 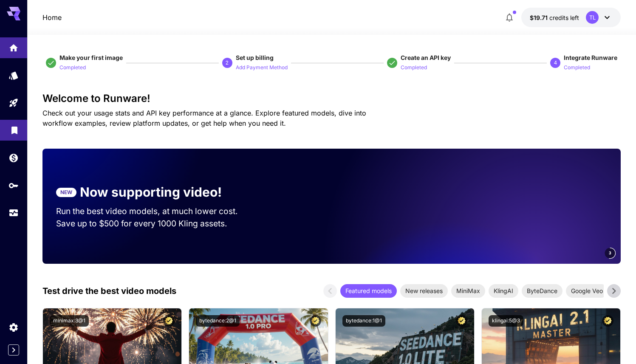 I want to click on div: Models, so click(x=14, y=72).